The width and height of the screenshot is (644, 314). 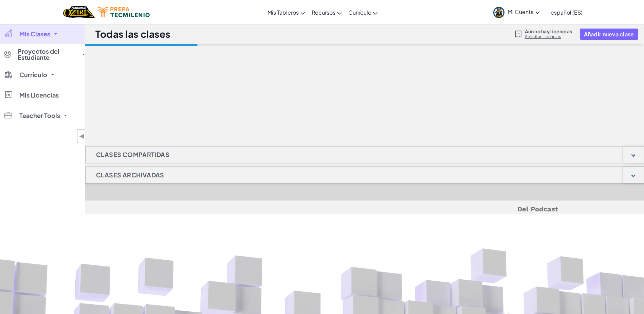 What do you see at coordinates (499, 12) in the screenshot?
I see `img: avatar` at bounding box center [499, 12].